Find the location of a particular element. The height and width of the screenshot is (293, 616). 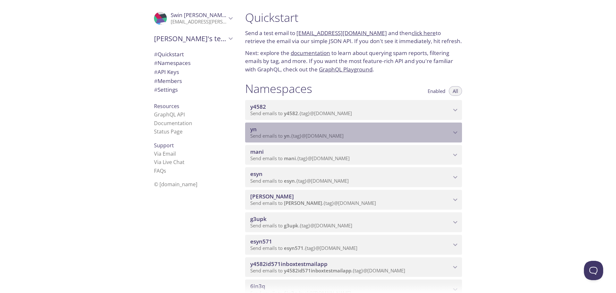

span: Settings is located at coordinates (166, 89).